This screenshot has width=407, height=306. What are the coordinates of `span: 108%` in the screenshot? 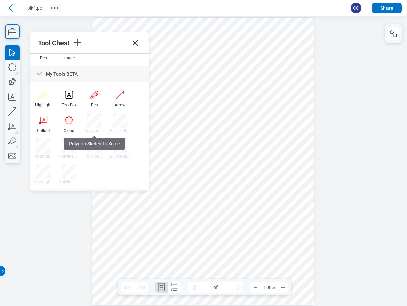 It's located at (269, 287).